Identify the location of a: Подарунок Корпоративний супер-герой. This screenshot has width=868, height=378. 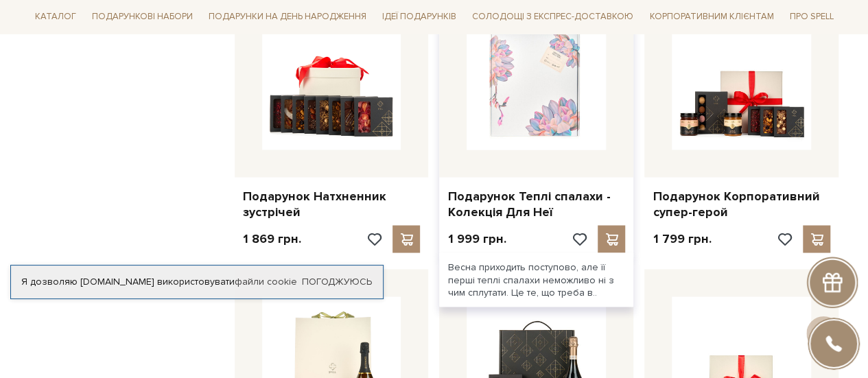
(741, 204).